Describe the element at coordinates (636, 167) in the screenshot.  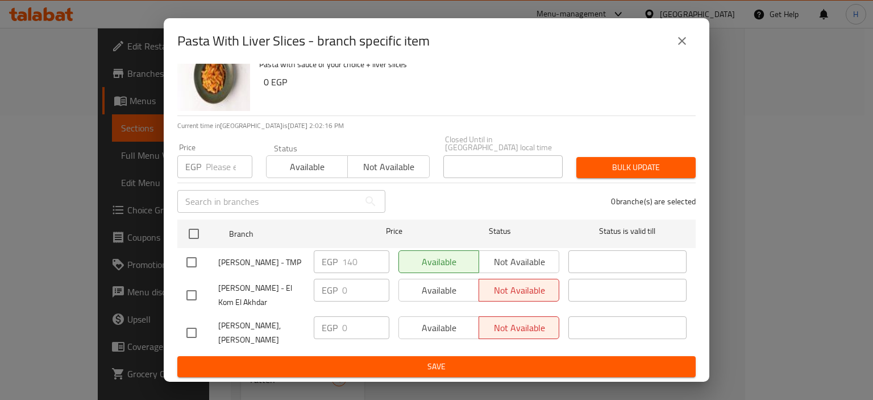
I see `button: Bulk update` at that location.